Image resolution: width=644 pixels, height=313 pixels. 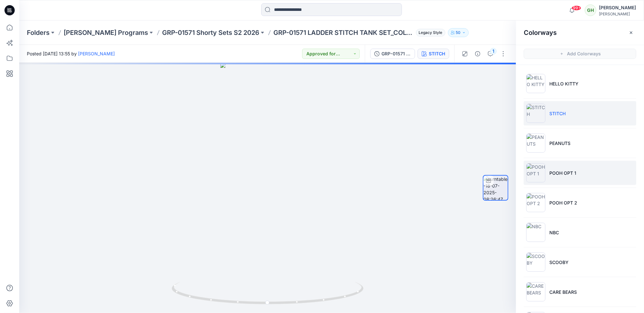 I want to click on p: NBC, so click(x=554, y=232).